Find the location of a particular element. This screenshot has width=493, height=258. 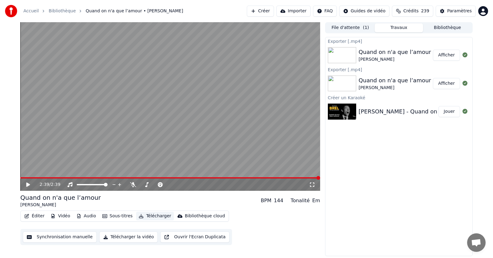

button: Paramètres is located at coordinates (456, 11).